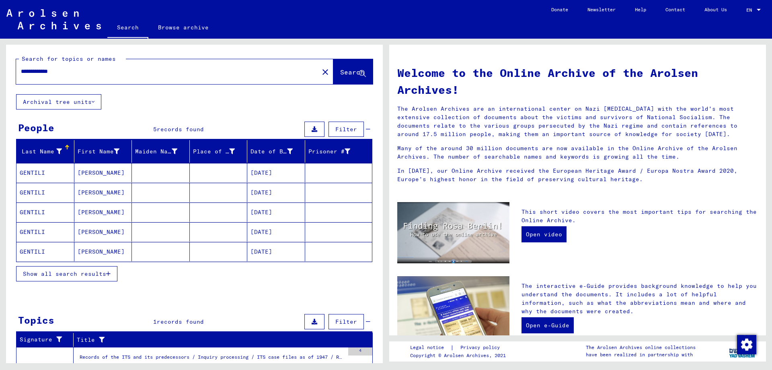 This screenshot has height=370, width=772. What do you see at coordinates (578, 81) in the screenshot?
I see `h1: Welcome to the Online Archive of the Arolsen Archives!` at bounding box center [578, 81].